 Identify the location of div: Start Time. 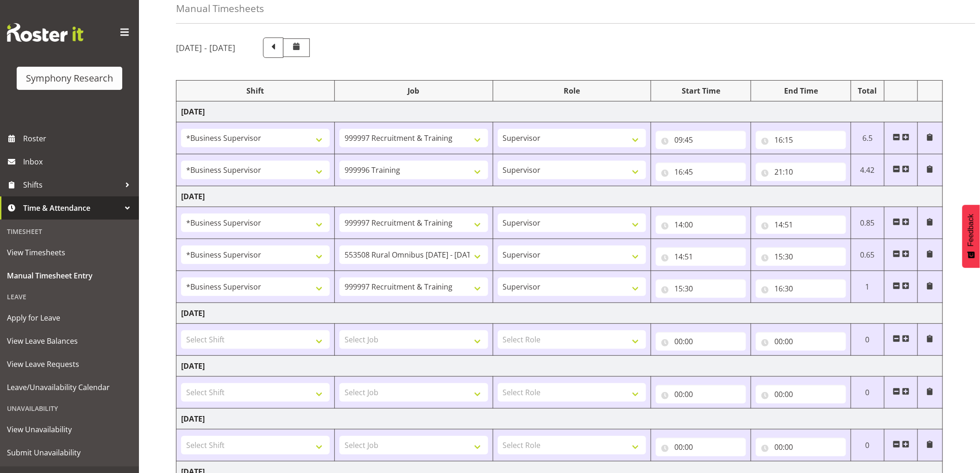
(701, 91).